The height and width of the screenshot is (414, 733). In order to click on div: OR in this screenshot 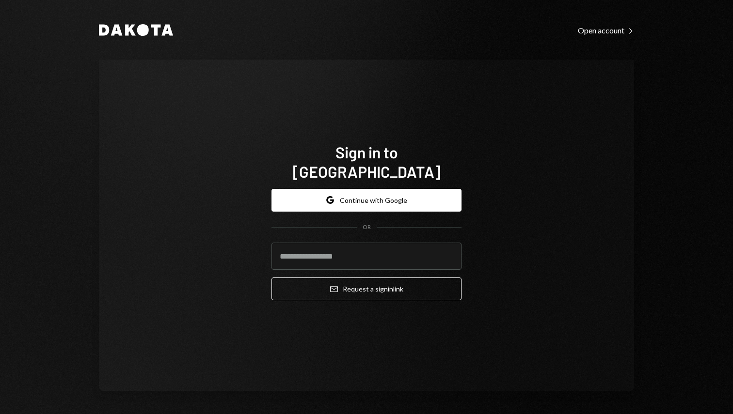, I will do `click(366, 227)`.